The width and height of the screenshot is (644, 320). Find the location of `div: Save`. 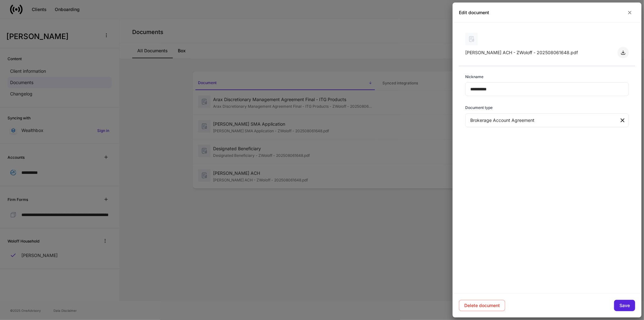

div: Save is located at coordinates (625, 306).